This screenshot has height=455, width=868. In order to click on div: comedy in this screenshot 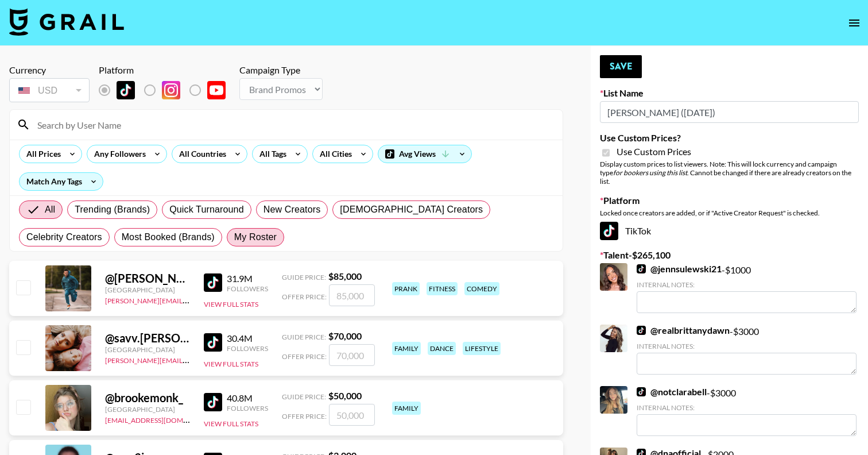, I will do `click(482, 289)`.